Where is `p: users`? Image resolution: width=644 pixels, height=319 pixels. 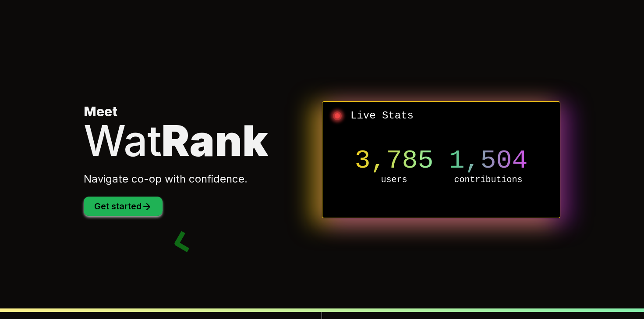 p: users is located at coordinates (394, 180).